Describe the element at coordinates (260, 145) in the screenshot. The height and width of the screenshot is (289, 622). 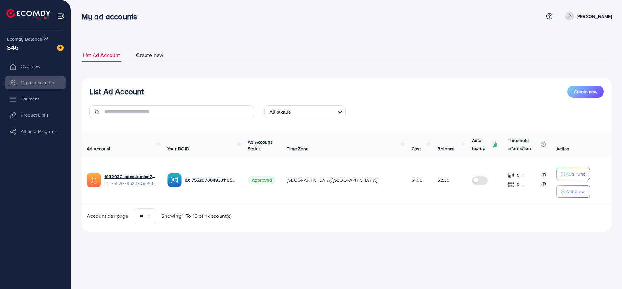
I see `span: Ad Account Status` at that location.